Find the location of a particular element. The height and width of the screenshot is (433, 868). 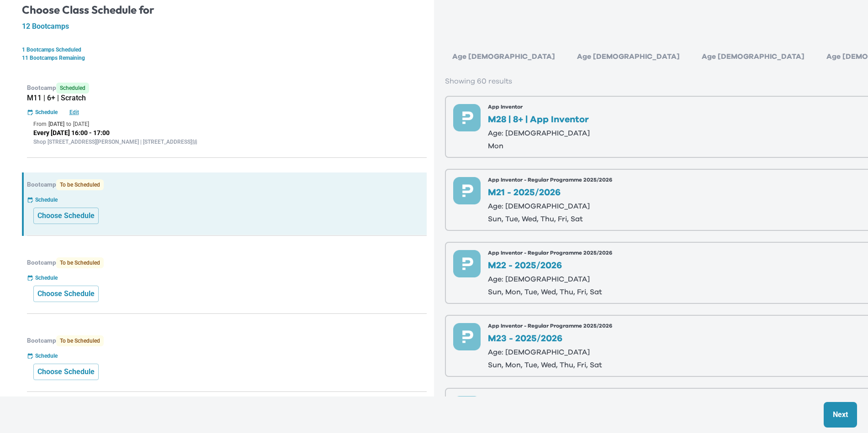

p: Edit is located at coordinates (74, 112).